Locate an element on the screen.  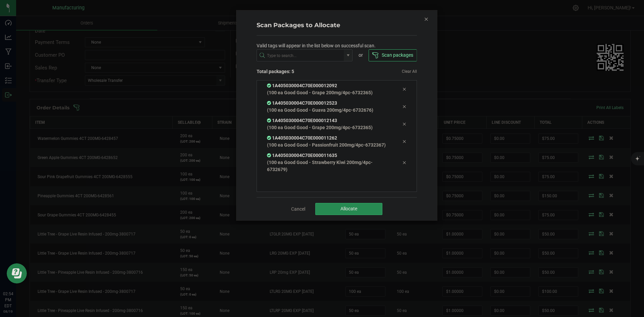
a: Cancel is located at coordinates (298, 209).